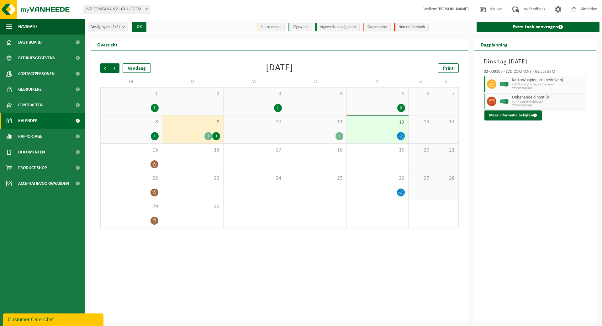 This screenshot has height=326, width=602. Describe the element at coordinates (254, 178) in the screenshot. I see `span: 24` at that location.